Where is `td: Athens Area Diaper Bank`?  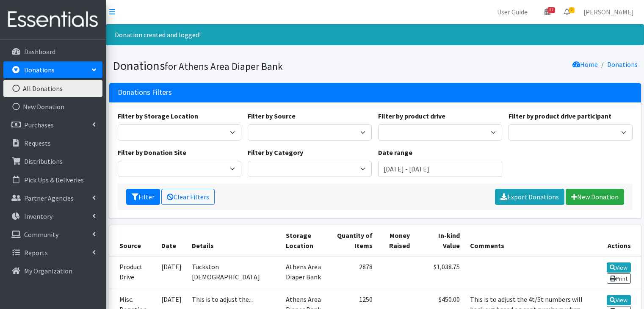
td: Athens Area Diaper Bank is located at coordinates (306, 272).